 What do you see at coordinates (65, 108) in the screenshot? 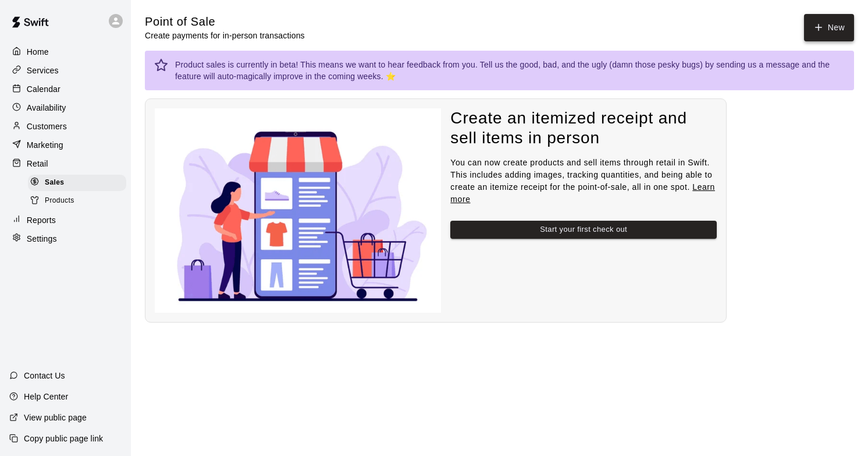
I see `div: Availability` at bounding box center [65, 108].